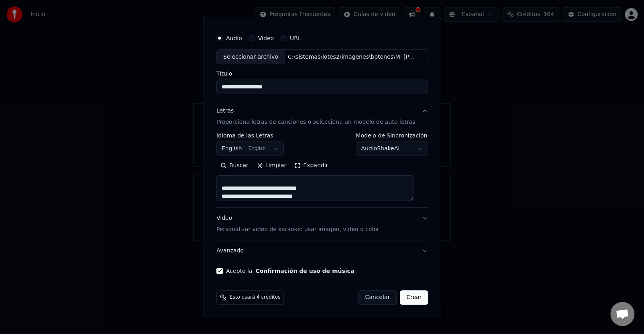  I want to click on button: LetrasProporciona letras de canciones o selecciona un modelo de auto letras, so click(322, 117).